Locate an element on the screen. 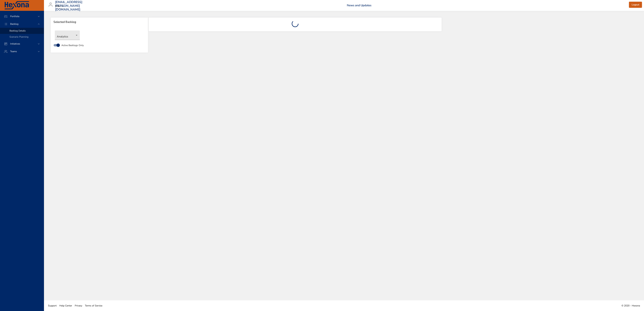 The width and height of the screenshot is (644, 311). span: Help Center is located at coordinates (66, 306).